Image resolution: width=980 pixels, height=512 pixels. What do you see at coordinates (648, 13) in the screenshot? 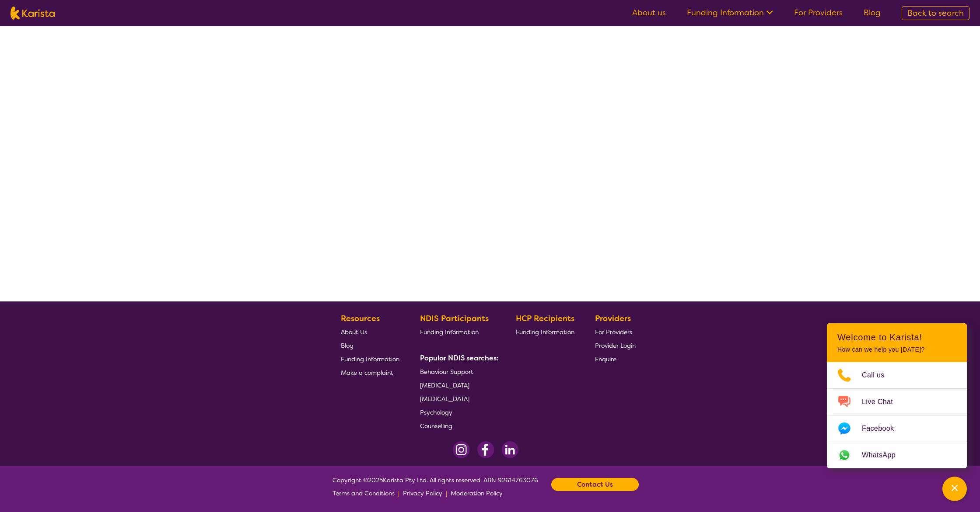
I see `a: About us` at bounding box center [648, 13].